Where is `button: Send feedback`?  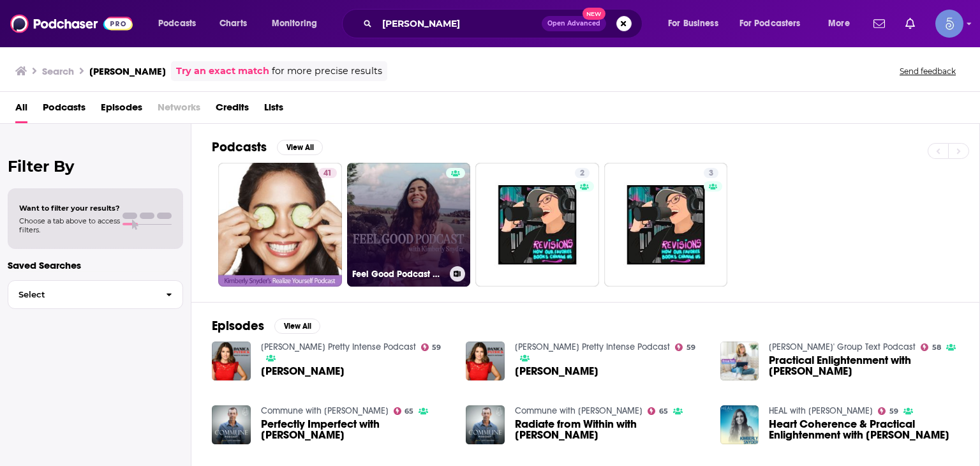
button: Send feedback is located at coordinates (928, 71).